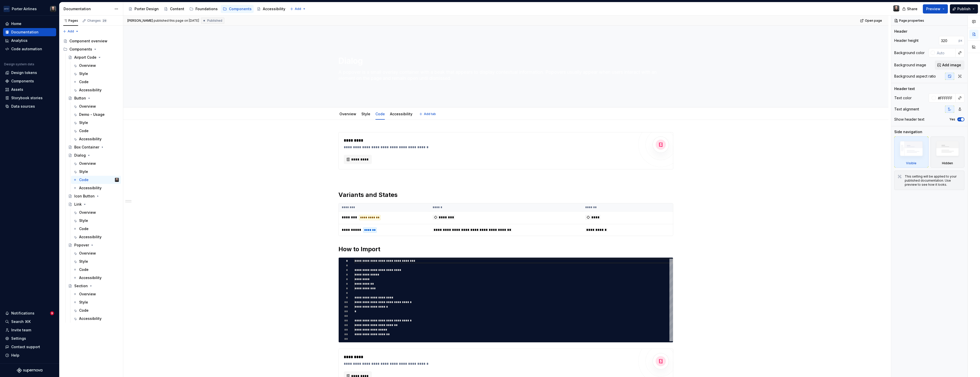 The image size is (980, 377). What do you see at coordinates (952, 120) in the screenshot?
I see `label: Yes` at bounding box center [952, 120].